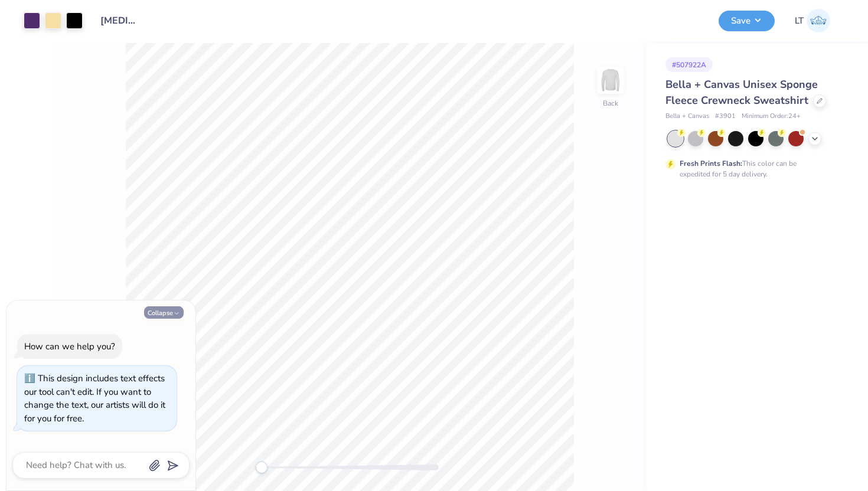 This screenshot has height=491, width=868. Describe the element at coordinates (689, 65) in the screenshot. I see `div: # 507922A` at that location.